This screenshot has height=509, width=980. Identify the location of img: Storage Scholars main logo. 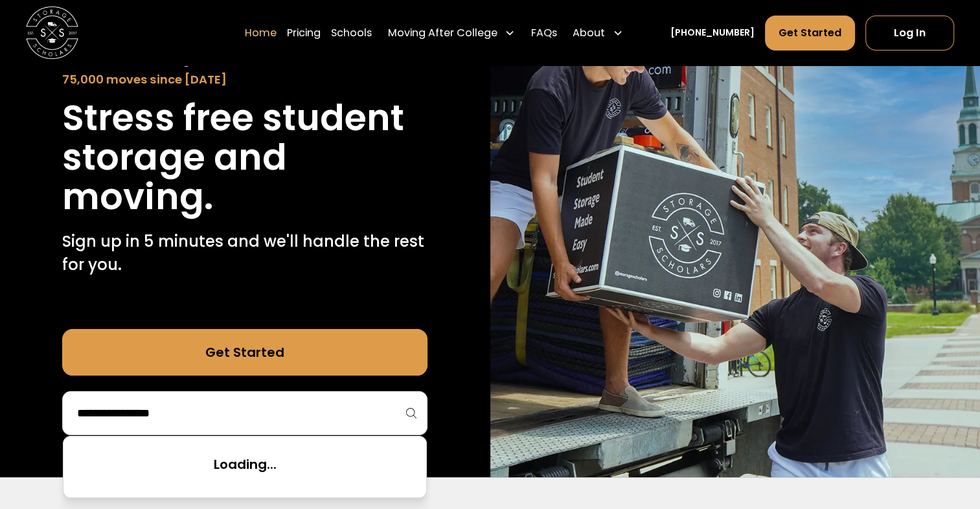
(52, 32).